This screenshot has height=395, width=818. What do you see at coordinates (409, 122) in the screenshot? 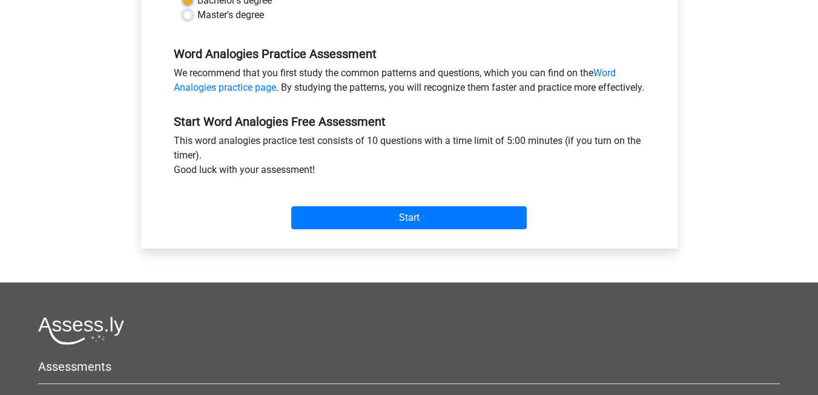
I see `h5: Start Word Analogies Free Assessment` at bounding box center [409, 122].